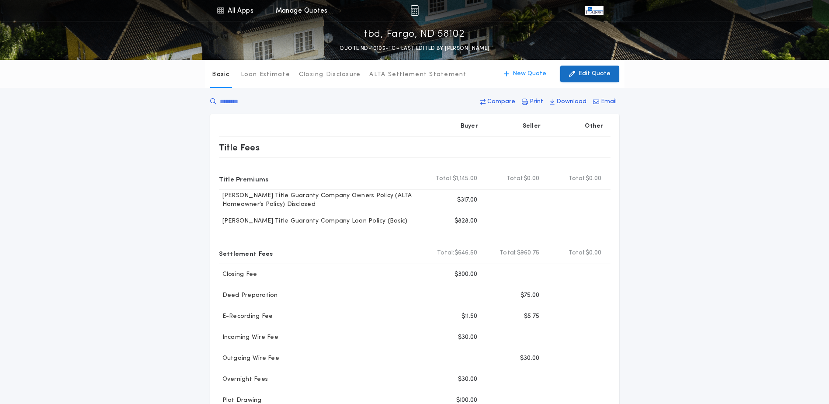 The image size is (829, 404). What do you see at coordinates (530, 295) in the screenshot?
I see `p: $75.00` at bounding box center [530, 295].